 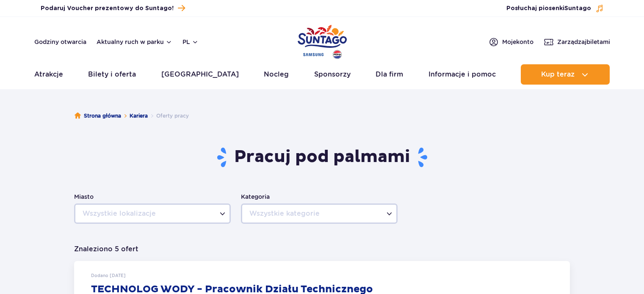 I want to click on label: Kategoria, so click(x=319, y=197).